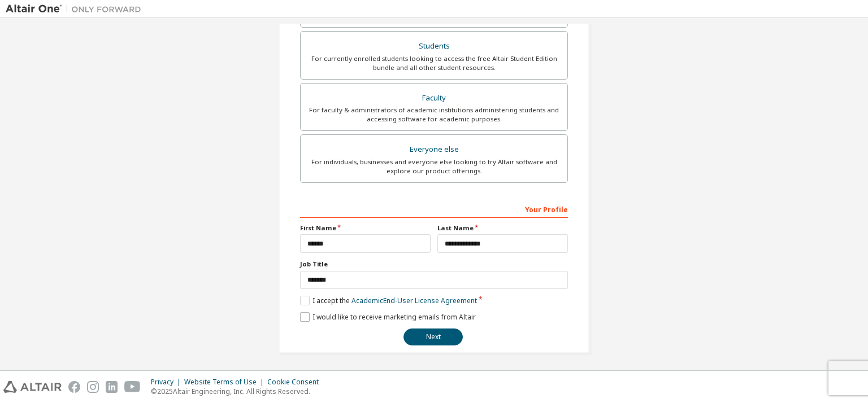  What do you see at coordinates (225, 383) in the screenshot?
I see `div: Website Terms of Use` at bounding box center [225, 383].